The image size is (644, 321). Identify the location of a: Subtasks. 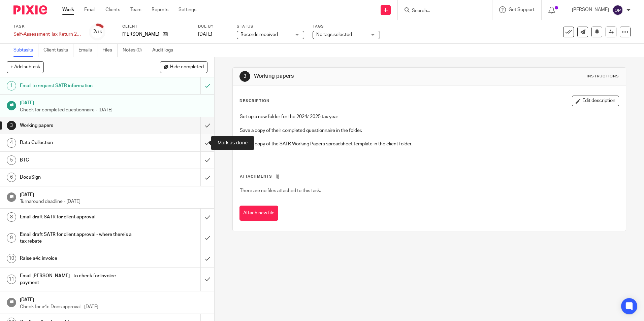
(26, 50).